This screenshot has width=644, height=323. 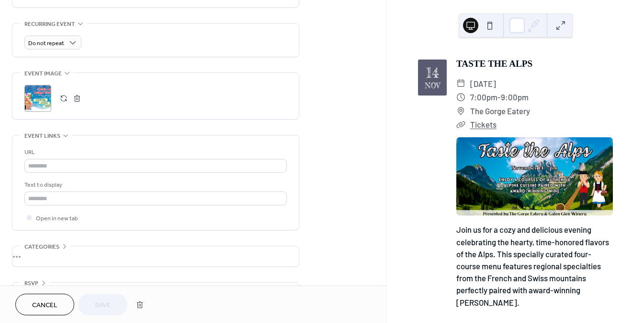 I want to click on span: 7:00pm, so click(x=484, y=97).